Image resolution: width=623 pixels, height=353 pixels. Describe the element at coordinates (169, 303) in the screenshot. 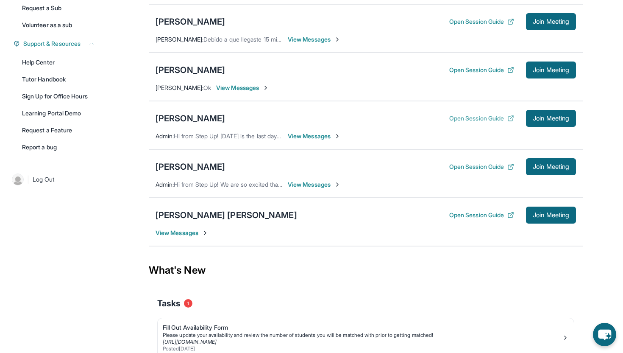

I see `span: Tasks` at that location.